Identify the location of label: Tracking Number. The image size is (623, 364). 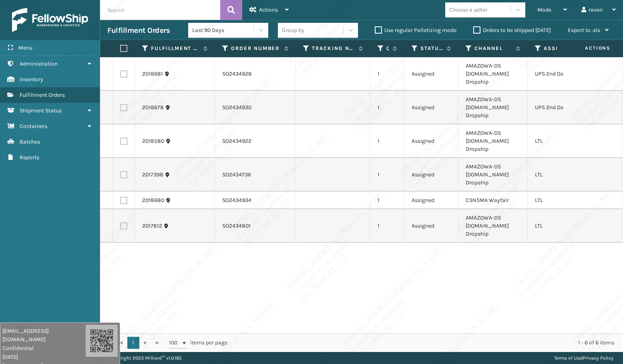
(333, 48).